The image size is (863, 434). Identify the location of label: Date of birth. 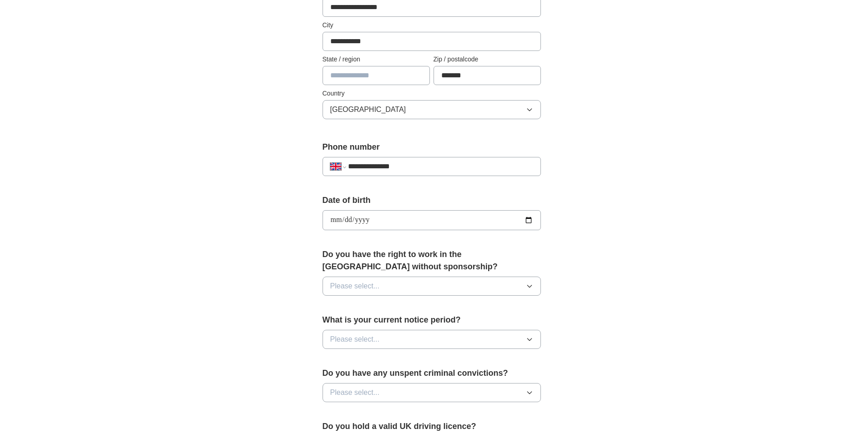
(432, 200).